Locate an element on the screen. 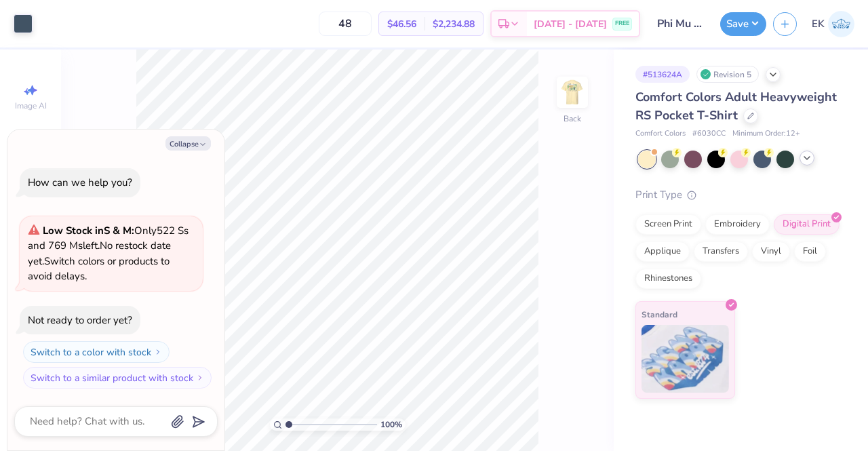  span: FREE is located at coordinates (622, 23).